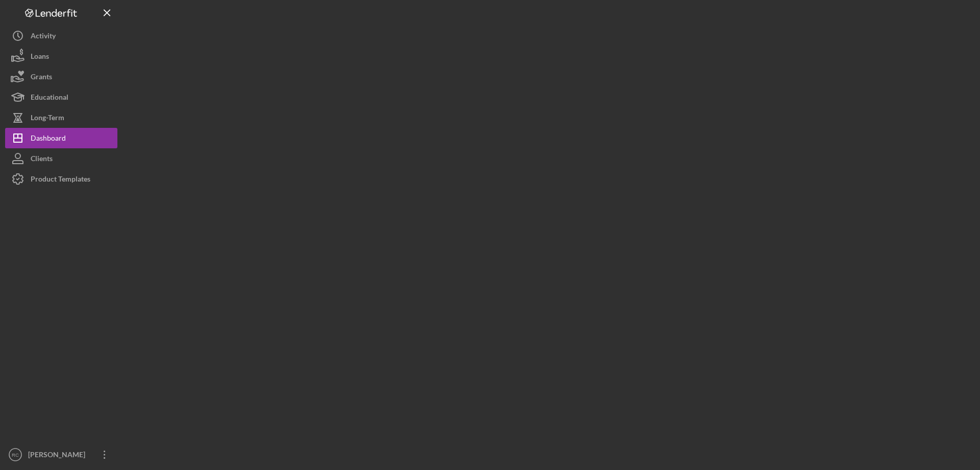 This screenshot has width=980, height=470. Describe the element at coordinates (43, 37) in the screenshot. I see `div: Activity` at that location.